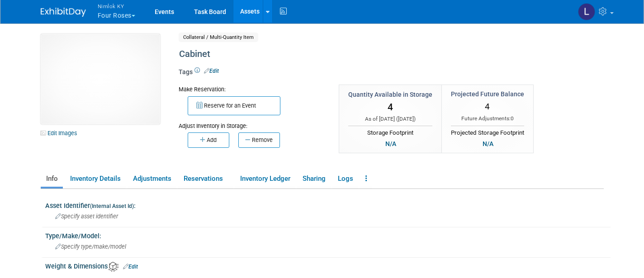  Describe the element at coordinates (345, 179) in the screenshot. I see `a: Logs` at that location.